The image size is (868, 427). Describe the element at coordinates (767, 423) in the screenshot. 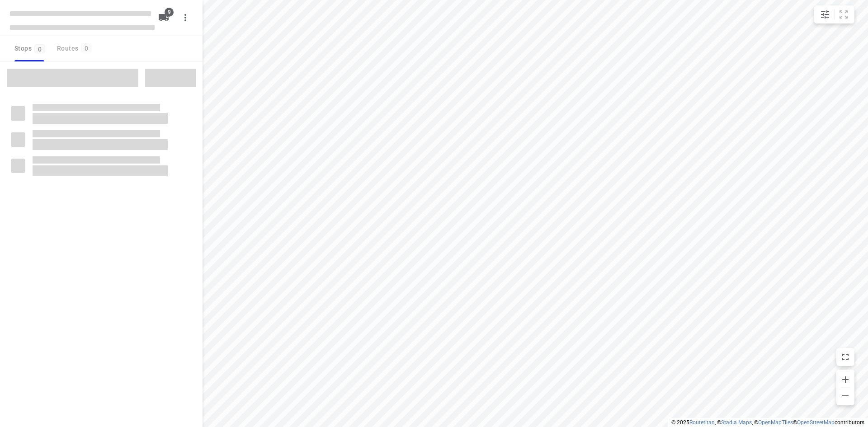

I see `li: © 2025 , © , © © contributors` at that location.